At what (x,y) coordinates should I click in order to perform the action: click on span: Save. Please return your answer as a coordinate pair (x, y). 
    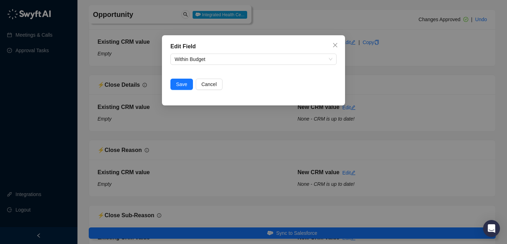
    Looking at the image, I should click on (182, 84).